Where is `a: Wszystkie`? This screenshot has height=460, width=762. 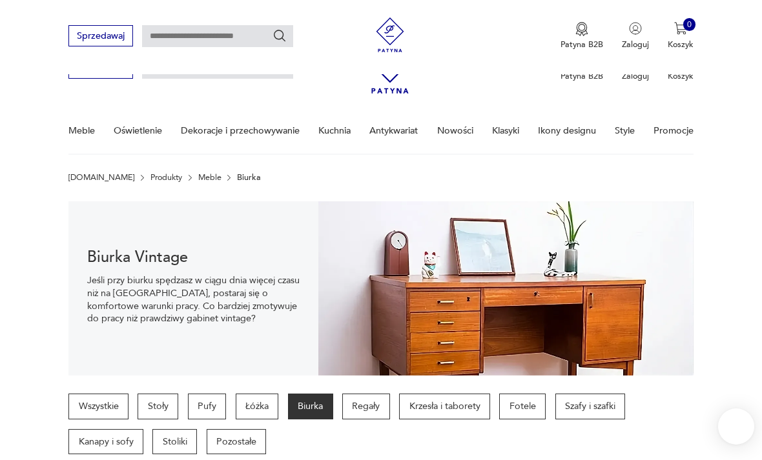
a: Wszystkie is located at coordinates (98, 407).